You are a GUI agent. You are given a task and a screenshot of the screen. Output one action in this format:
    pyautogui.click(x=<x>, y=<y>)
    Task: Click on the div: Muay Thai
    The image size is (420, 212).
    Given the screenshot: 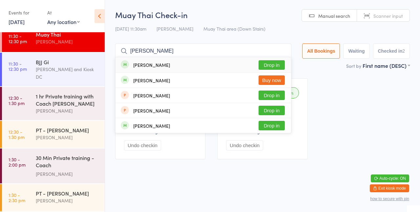 What is the action you would take?
    pyautogui.click(x=67, y=34)
    